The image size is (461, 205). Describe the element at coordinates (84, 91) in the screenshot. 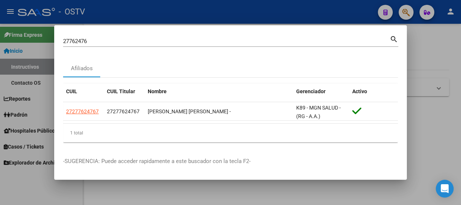

I see `datatable-header-cell: CUIL` at that location.